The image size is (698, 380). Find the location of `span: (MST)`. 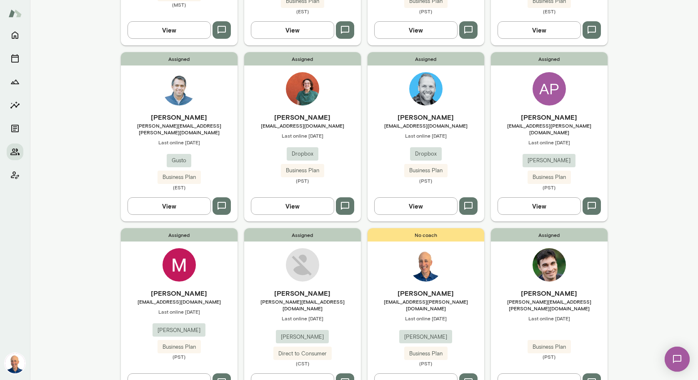

span: (MST) is located at coordinates (179, 5).